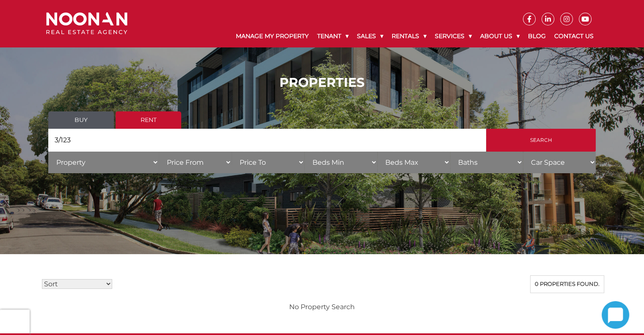  What do you see at coordinates (537, 36) in the screenshot?
I see `a: Blog` at bounding box center [537, 36].